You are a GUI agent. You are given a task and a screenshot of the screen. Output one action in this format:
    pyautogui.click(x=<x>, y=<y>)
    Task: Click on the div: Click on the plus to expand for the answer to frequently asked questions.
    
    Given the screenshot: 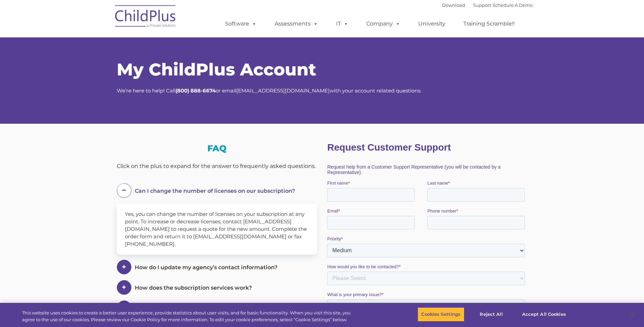 What is the action you would take?
    pyautogui.click(x=217, y=166)
    